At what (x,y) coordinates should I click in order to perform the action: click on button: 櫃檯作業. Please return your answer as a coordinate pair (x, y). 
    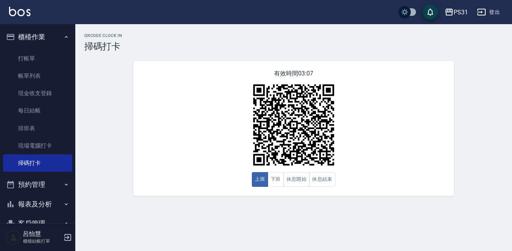
    Looking at the image, I should click on (38, 37).